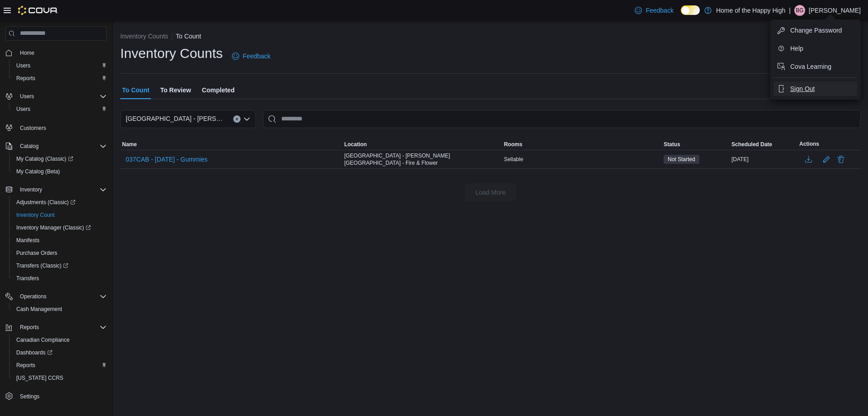 Image resolution: width=868 pixels, height=416 pixels. What do you see at coordinates (135, 90) in the screenshot?
I see `span: To Count` at bounding box center [135, 90].